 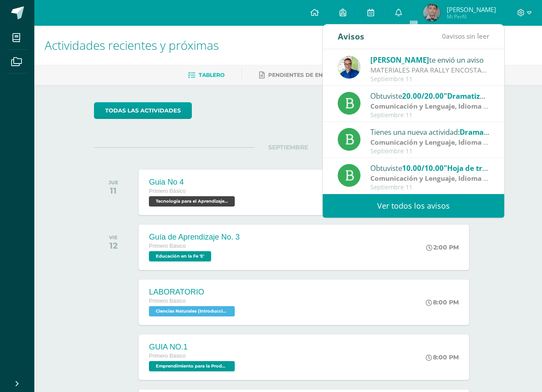 What do you see at coordinates (132, 45) in the screenshot?
I see `span: Actividades recientes y próximas` at bounding box center [132, 45].